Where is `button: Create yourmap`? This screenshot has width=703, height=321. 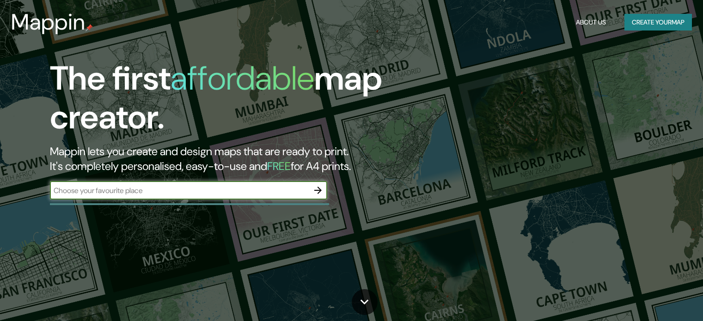
button: Create yourmap is located at coordinates (658, 22).